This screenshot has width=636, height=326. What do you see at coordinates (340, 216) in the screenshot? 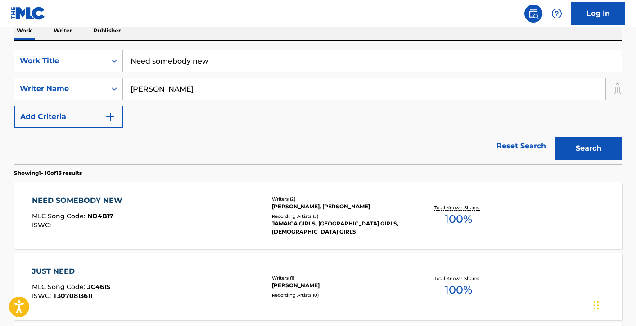
I see `div: Recording Artists ( 3 )` at bounding box center [340, 216].